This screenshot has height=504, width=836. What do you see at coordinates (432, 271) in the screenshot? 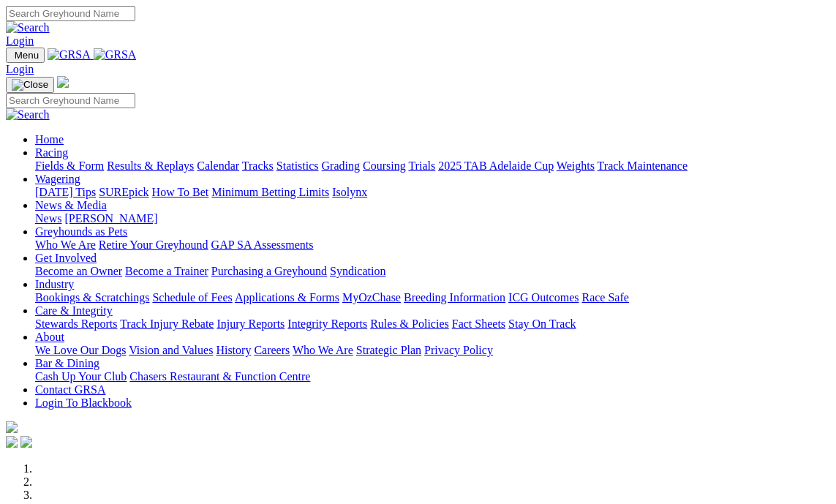
I see `div: Get Involved` at bounding box center [432, 271].